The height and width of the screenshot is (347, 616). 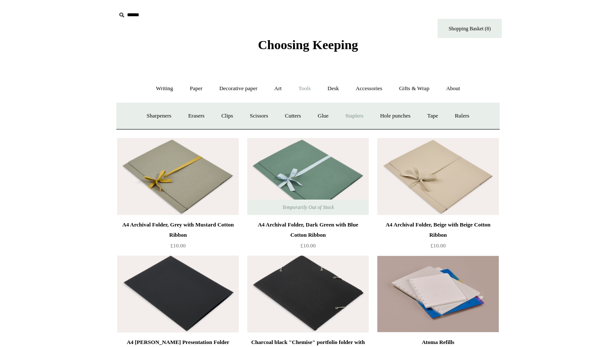 I want to click on img: A4 Archival Folder, Grey with Mustard Cotton Ribbon, so click(x=178, y=177).